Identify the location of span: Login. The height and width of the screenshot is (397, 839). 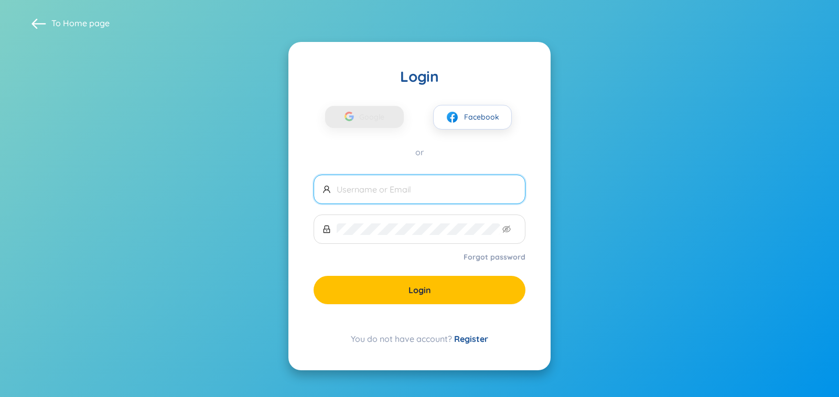
(419, 290).